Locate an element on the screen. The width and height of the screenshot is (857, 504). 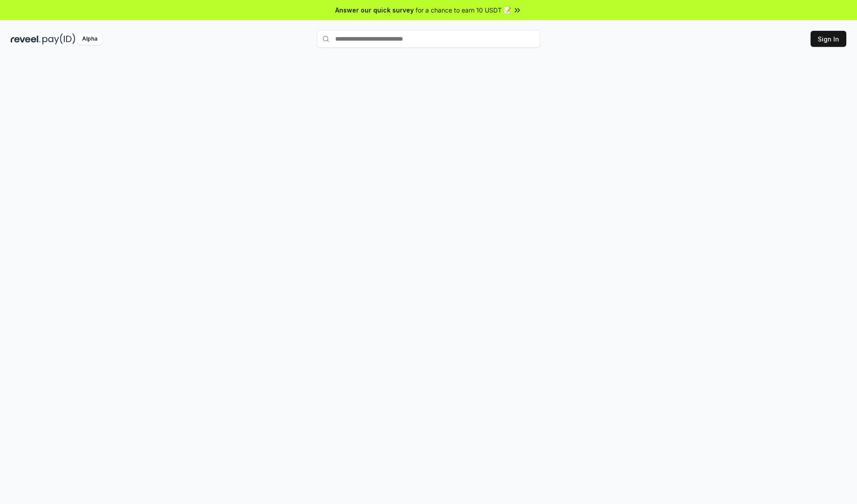
span: for a chance to earn 10 USDT 📝 is located at coordinates (463, 10).